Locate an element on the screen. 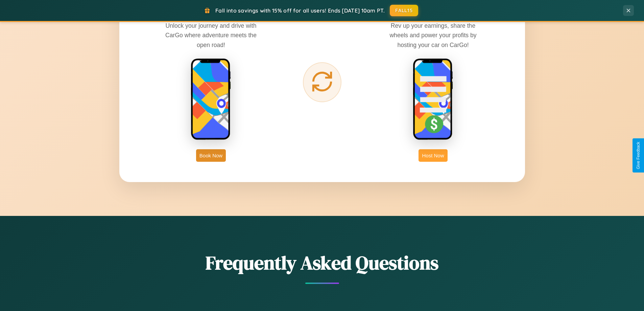  div: Give Feedback is located at coordinates (638, 155).